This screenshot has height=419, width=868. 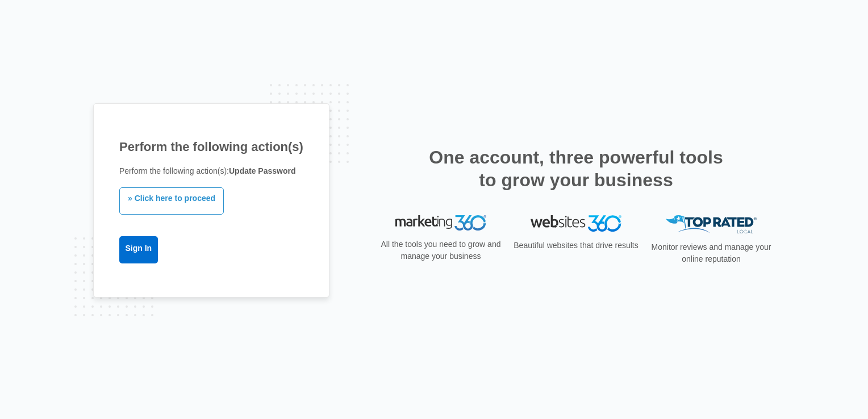 What do you see at coordinates (262, 171) in the screenshot?
I see `b: Update Password` at bounding box center [262, 171].